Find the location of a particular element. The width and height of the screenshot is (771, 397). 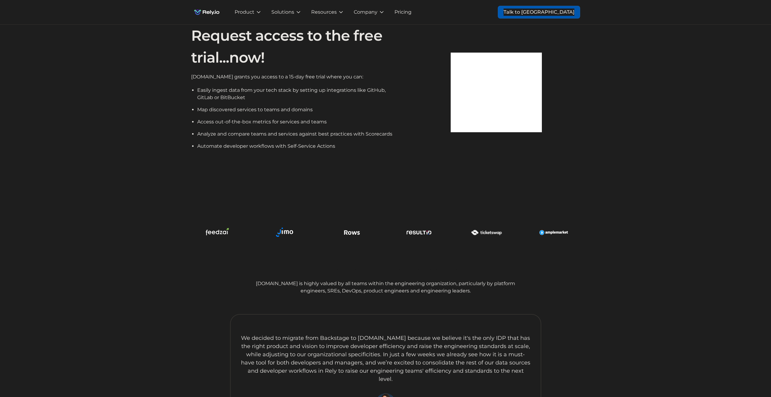

div: Resources is located at coordinates (324, 12).